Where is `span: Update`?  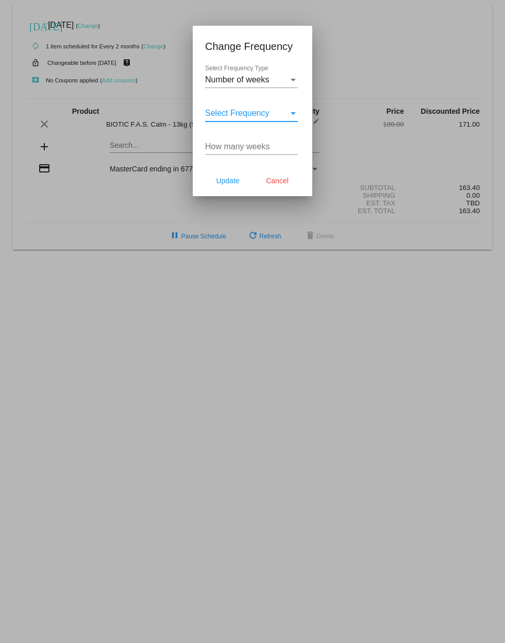
span: Update is located at coordinates (227, 181).